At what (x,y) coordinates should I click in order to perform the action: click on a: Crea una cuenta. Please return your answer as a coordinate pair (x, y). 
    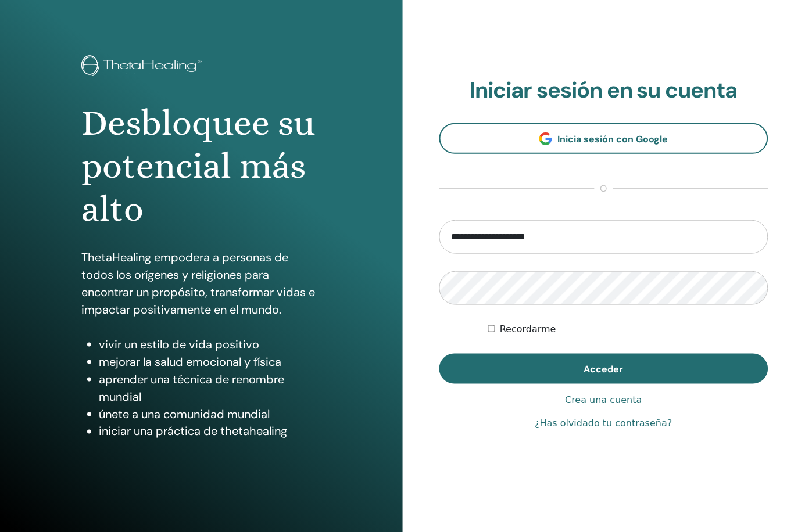
    Looking at the image, I should click on (603, 400).